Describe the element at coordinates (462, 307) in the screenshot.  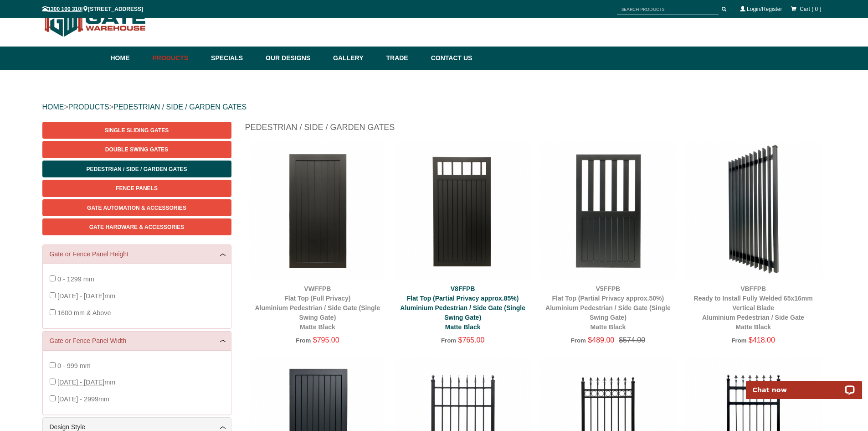
I see `a: V8FFPBFlat Top (Partial Privacy approx.85%)Aluminium Pedestrian / Side Gate (Single Swing Gate)Ma...` at that location.